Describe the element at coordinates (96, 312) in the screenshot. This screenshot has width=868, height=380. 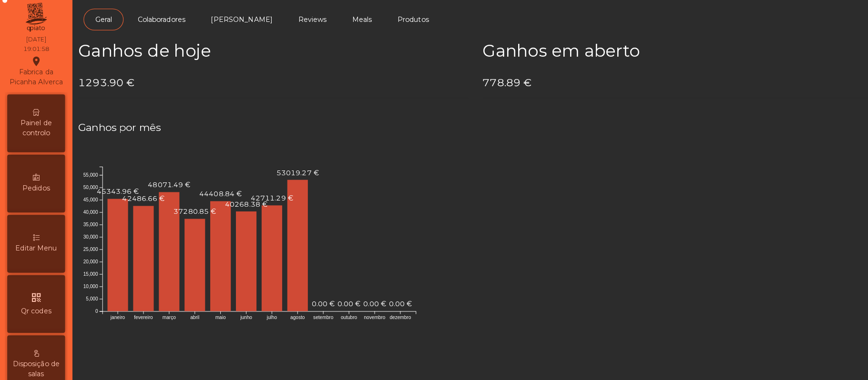
I see `text: 0` at that location.